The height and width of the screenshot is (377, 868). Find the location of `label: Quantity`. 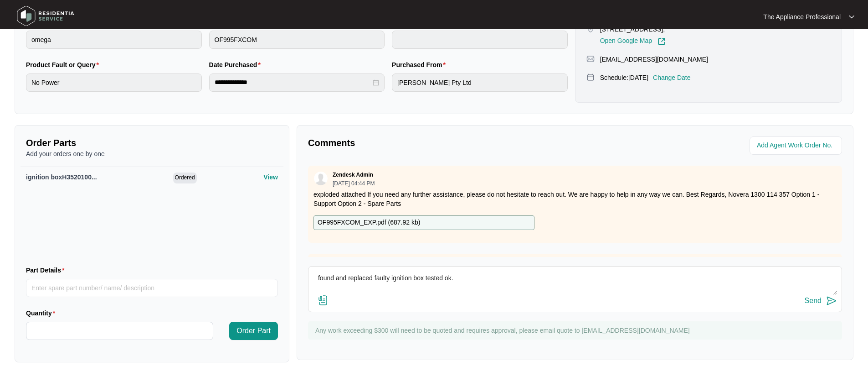

label: Quantity is located at coordinates (42, 313).